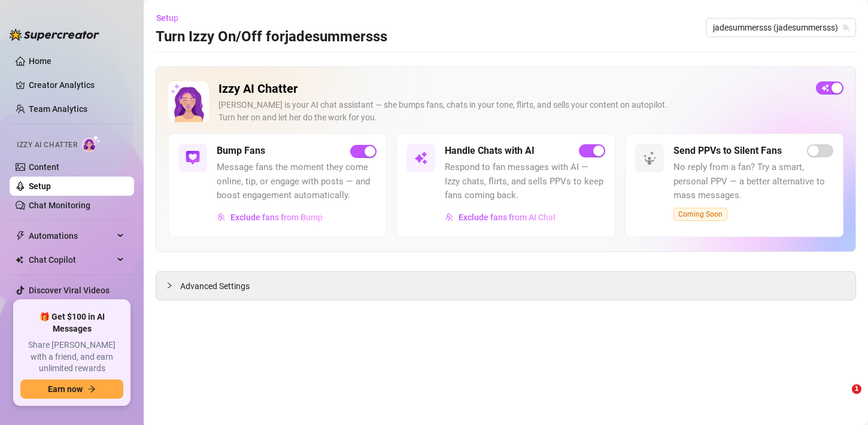 The image size is (868, 425). What do you see at coordinates (170, 285) in the screenshot?
I see `span: collapsed` at bounding box center [170, 285].